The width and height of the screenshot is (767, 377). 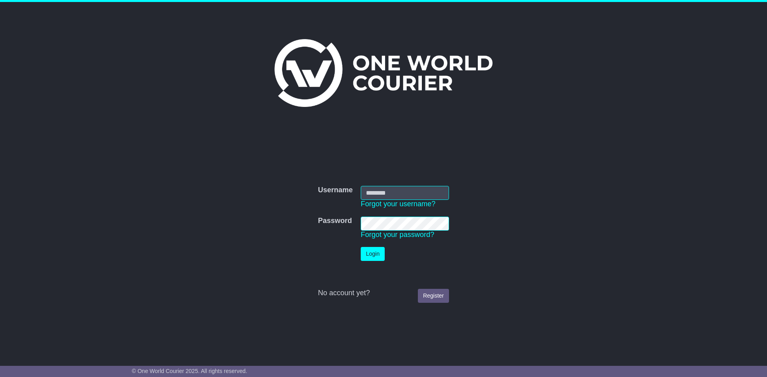 What do you see at coordinates (398, 204) in the screenshot?
I see `a: Forgot your username?` at bounding box center [398, 204].